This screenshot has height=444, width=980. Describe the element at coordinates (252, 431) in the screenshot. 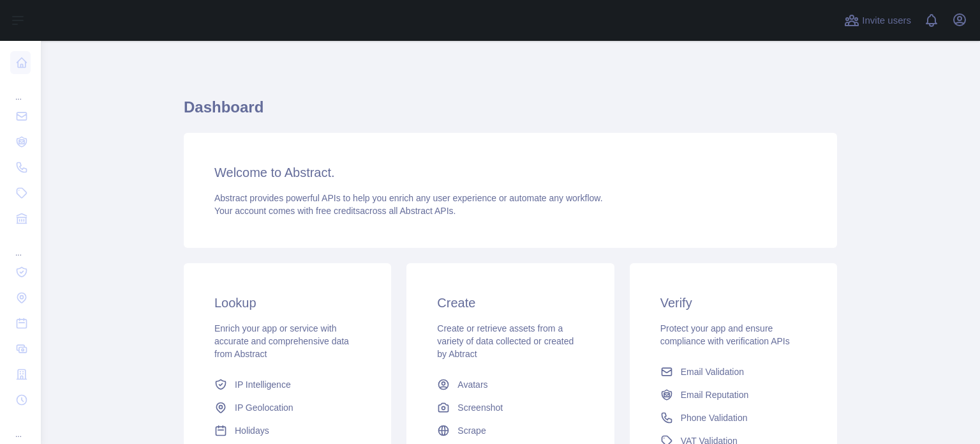

I see `span: Holidays` at that location.